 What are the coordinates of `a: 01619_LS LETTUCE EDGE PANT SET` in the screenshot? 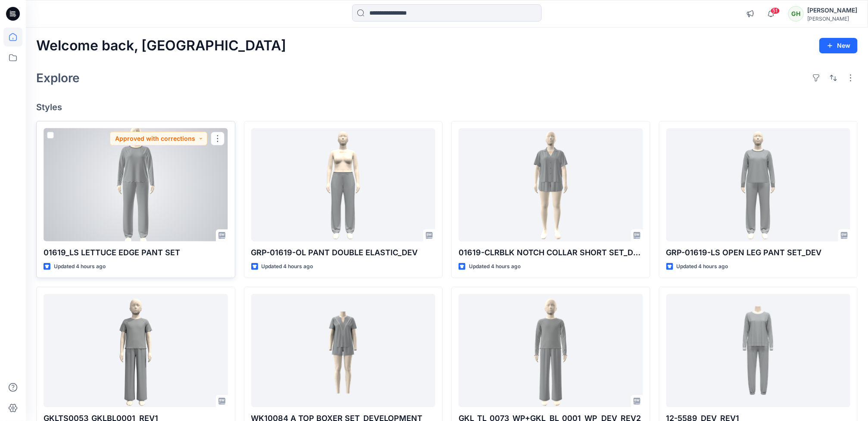 It's located at (136, 184).